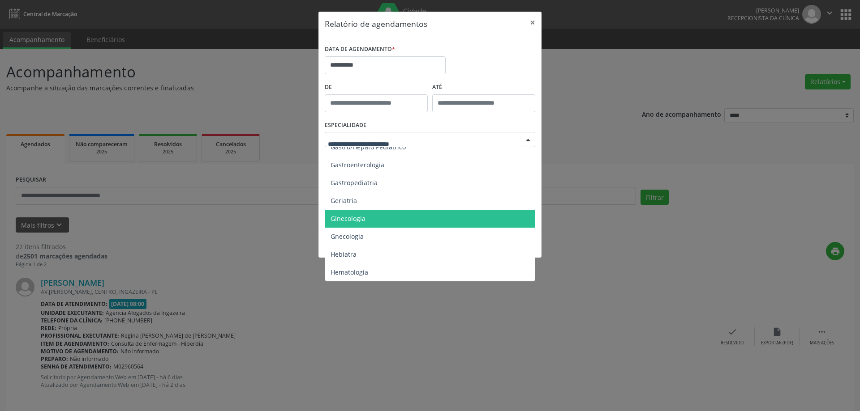  What do you see at coordinates (376, 24) in the screenshot?
I see `h5: Relatório de agendamentos` at bounding box center [376, 24].